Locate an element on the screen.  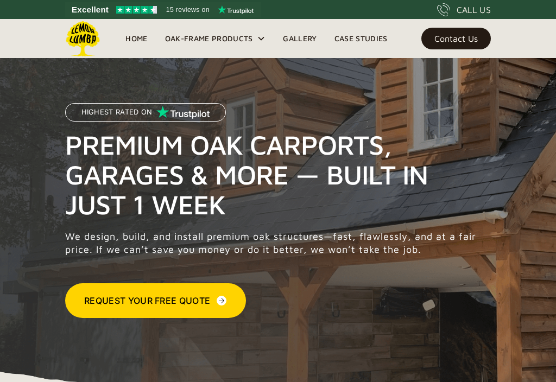
p: Highest Rated on is located at coordinates (117, 112).